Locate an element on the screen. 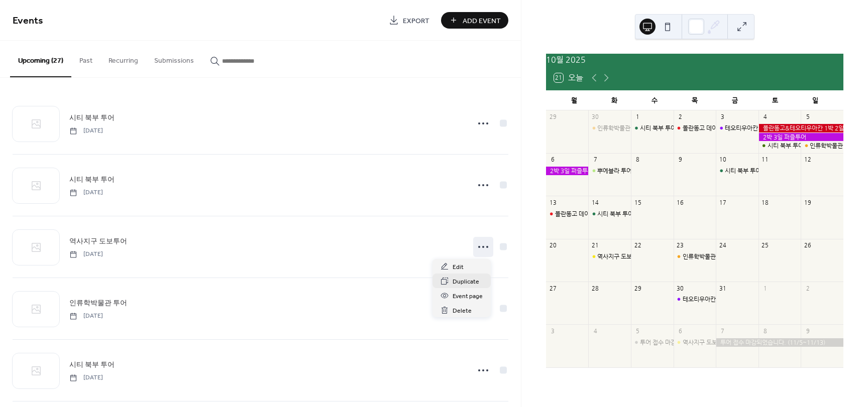  div: 27 is located at coordinates (552, 288).